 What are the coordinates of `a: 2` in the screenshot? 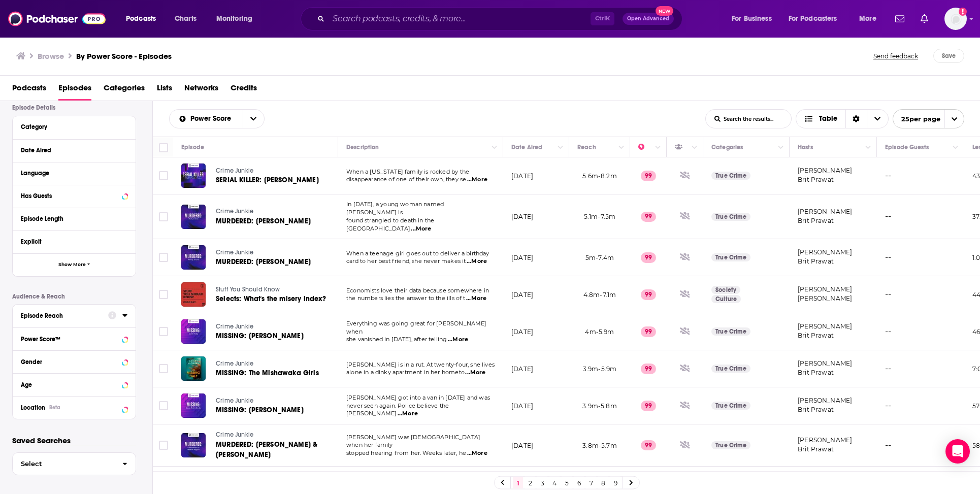 It's located at (530, 483).